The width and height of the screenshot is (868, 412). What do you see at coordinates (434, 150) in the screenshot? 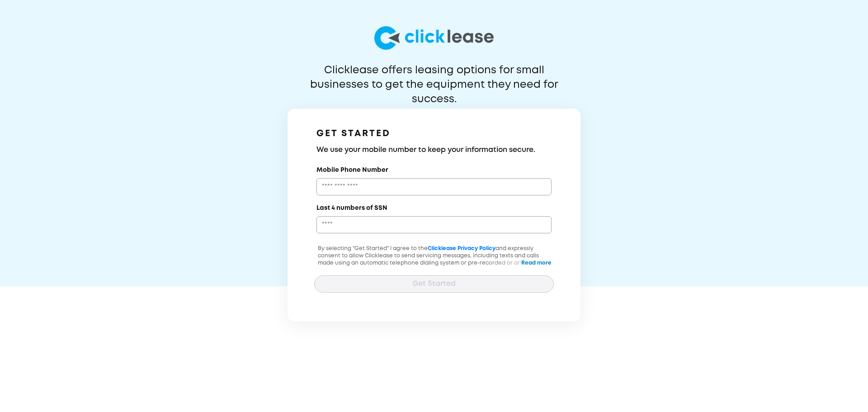
I see `h3: We use your mobile number to keep your information secure.` at bounding box center [434, 150].